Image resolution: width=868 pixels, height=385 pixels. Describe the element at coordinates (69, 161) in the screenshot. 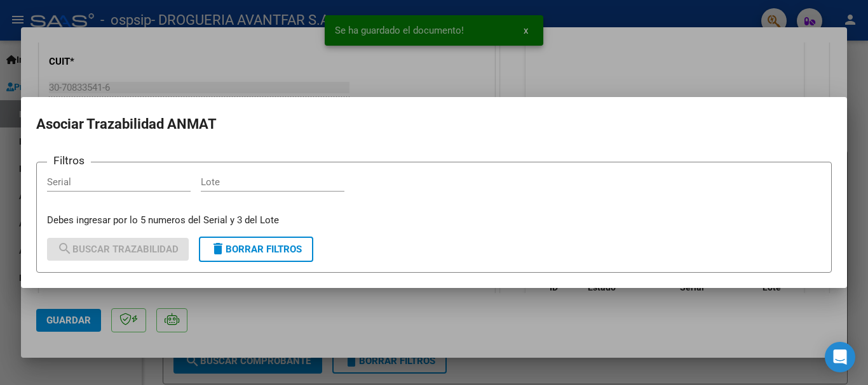

I see `h3: Filtros` at that location.